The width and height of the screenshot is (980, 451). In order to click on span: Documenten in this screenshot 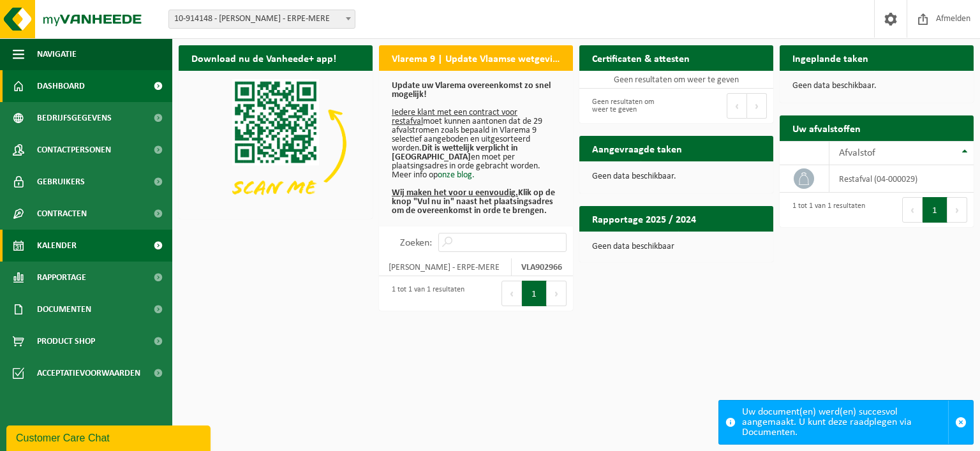, I will do `click(64, 309)`.